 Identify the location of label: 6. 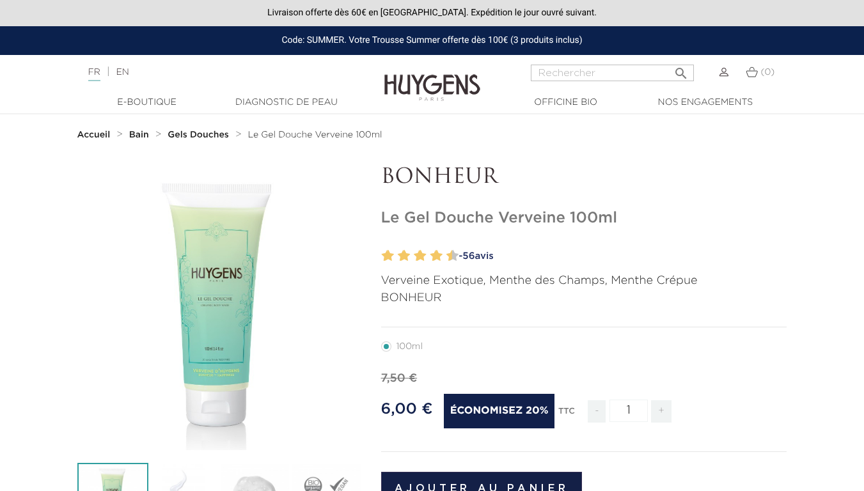
(422, 256).